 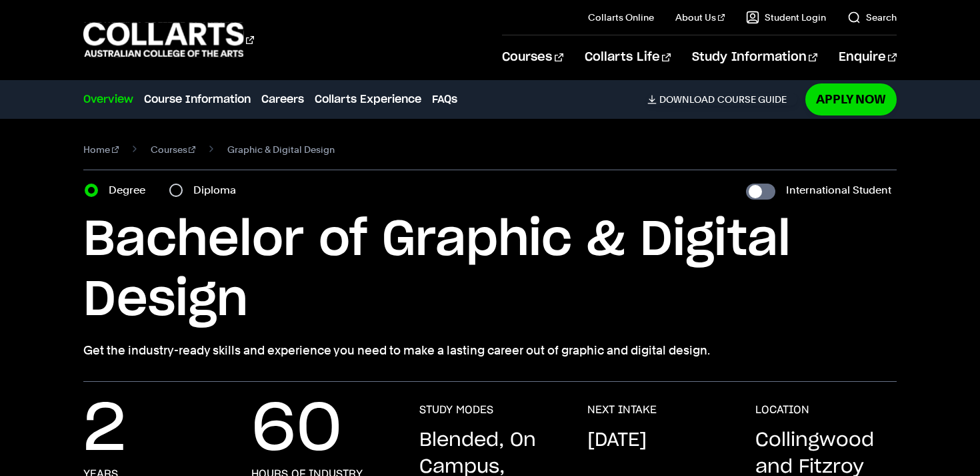 I want to click on a: Collarts Online, so click(x=621, y=18).